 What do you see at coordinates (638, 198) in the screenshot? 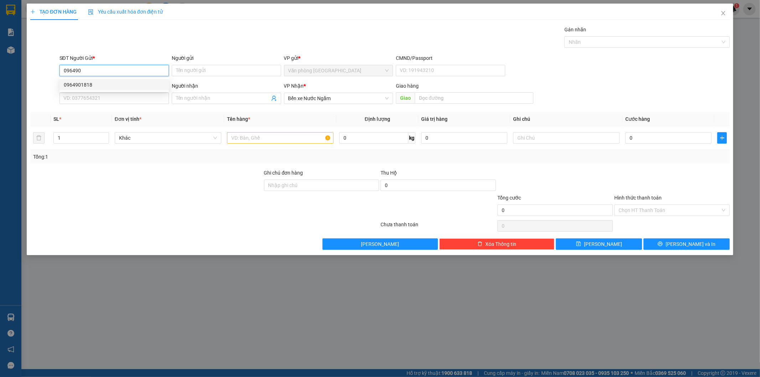
I see `label: Hình thức thanh toán` at bounding box center [638, 198].